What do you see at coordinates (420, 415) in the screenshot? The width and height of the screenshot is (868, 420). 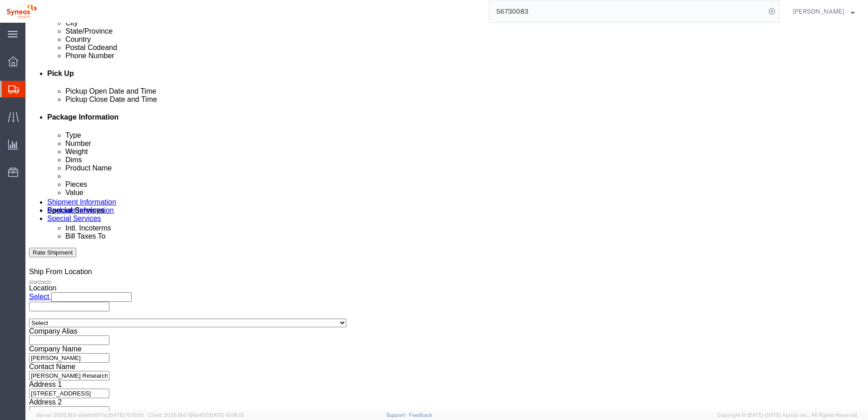 I see `a: Feedback` at bounding box center [420, 415].